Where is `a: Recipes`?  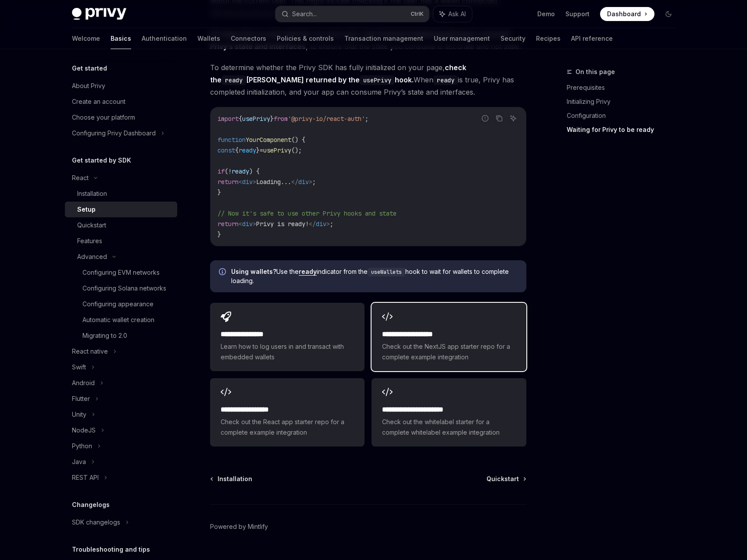 a: Recipes is located at coordinates (548, 38).